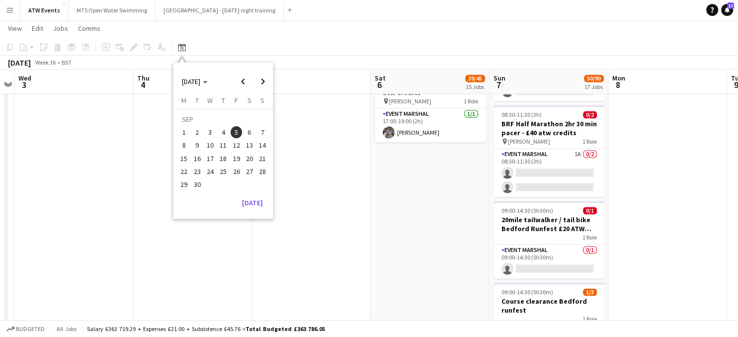  I want to click on span: 29, so click(184, 184).